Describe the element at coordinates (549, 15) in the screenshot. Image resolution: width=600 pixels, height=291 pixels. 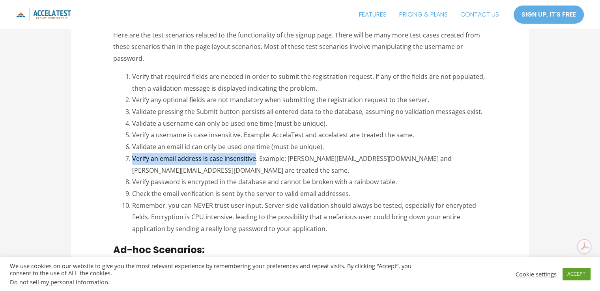
I see `a: SIGN UP, IT'S FREE` at that location.